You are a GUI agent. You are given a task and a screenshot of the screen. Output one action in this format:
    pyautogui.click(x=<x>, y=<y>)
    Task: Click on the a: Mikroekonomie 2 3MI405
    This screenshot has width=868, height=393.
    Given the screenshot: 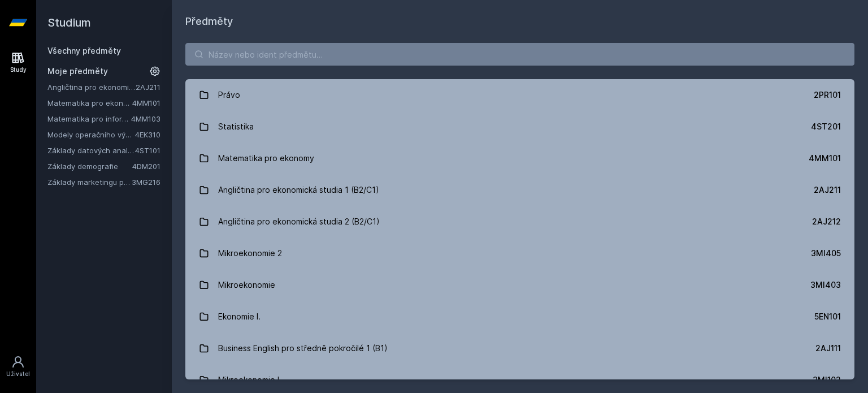 What is the action you would take?
    pyautogui.click(x=520, y=254)
    